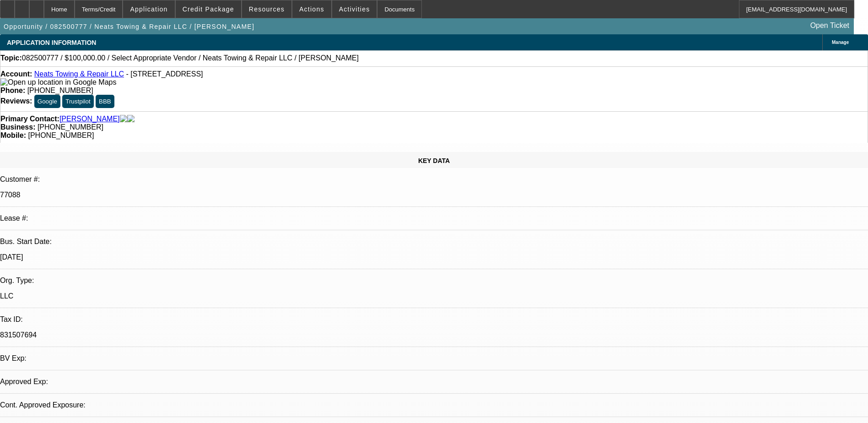  Describe the element at coordinates (13, 135) in the screenshot. I see `strong: Mobile:` at that location.